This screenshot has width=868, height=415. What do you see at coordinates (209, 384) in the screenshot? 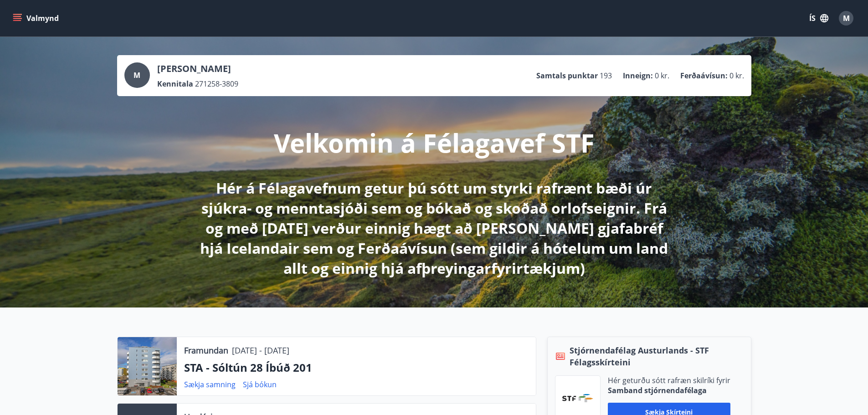
I see `a: Sækja samning` at bounding box center [209, 384].